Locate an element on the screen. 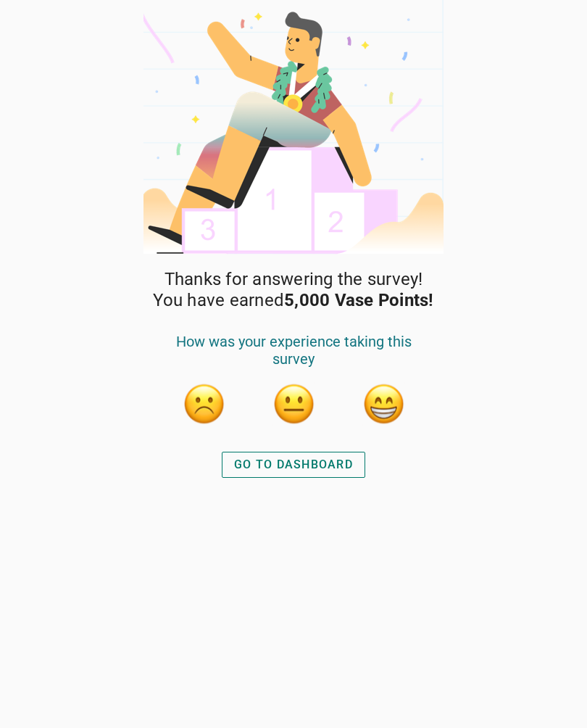 The image size is (587, 728). span: Thanks for answering the survey! is located at coordinates (294, 279).